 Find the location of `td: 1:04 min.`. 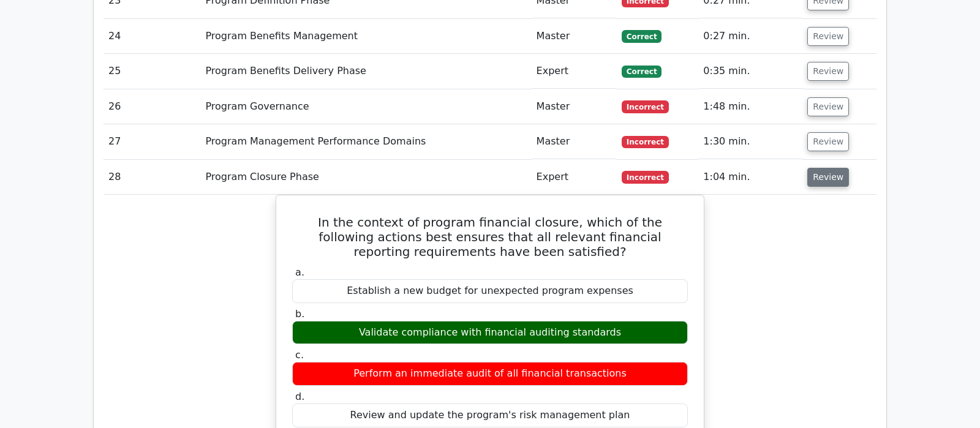

td: 1:04 min. is located at coordinates (750, 177).